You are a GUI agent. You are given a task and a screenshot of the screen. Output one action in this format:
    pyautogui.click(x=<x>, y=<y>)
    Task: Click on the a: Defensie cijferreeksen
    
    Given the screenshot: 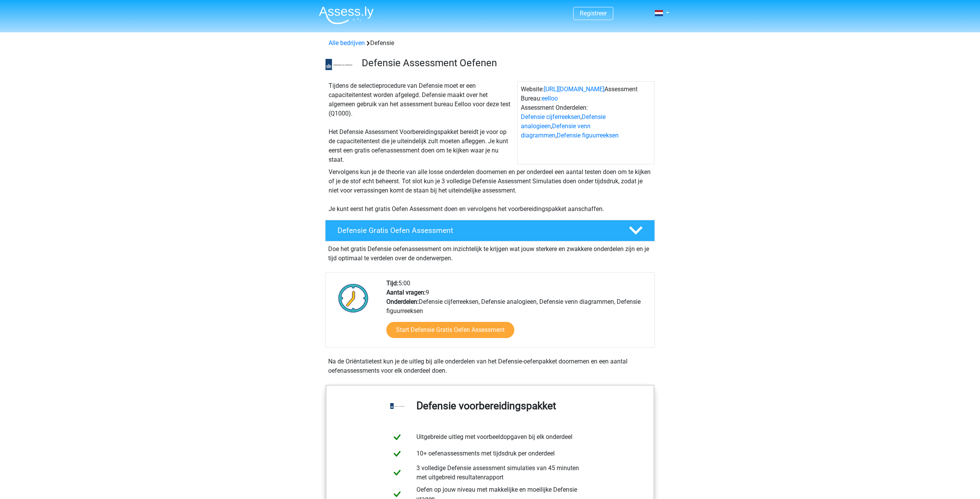 What is the action you would take?
    pyautogui.click(x=550, y=116)
    